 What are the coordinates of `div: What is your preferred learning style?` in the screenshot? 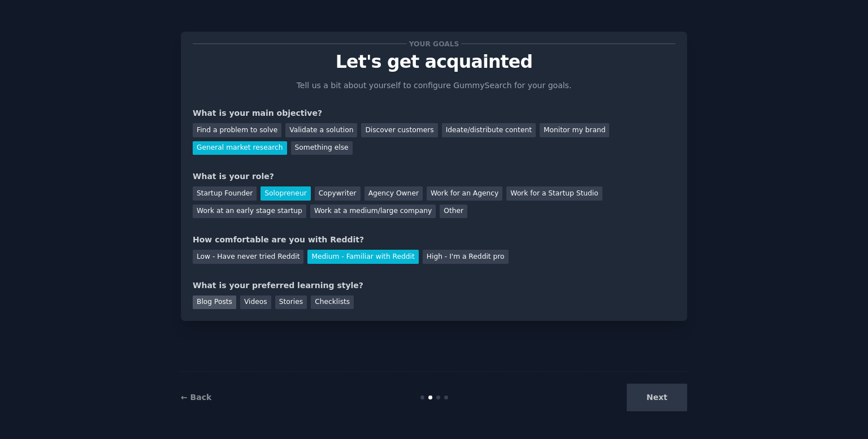 It's located at (434, 285).